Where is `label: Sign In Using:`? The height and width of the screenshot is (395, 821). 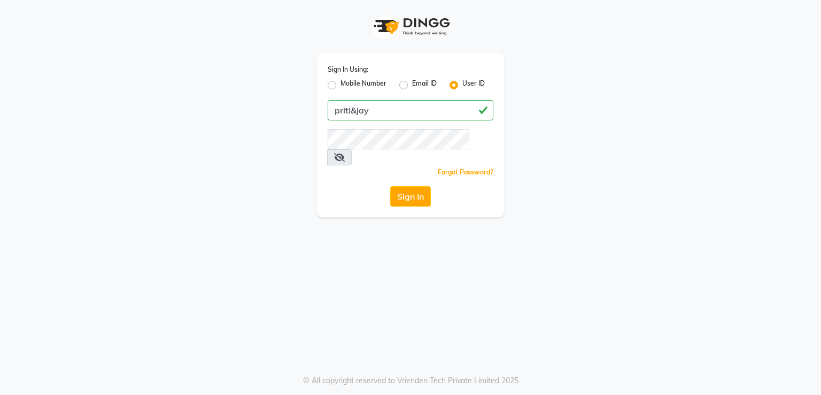 label: Sign In Using: is located at coordinates (348, 70).